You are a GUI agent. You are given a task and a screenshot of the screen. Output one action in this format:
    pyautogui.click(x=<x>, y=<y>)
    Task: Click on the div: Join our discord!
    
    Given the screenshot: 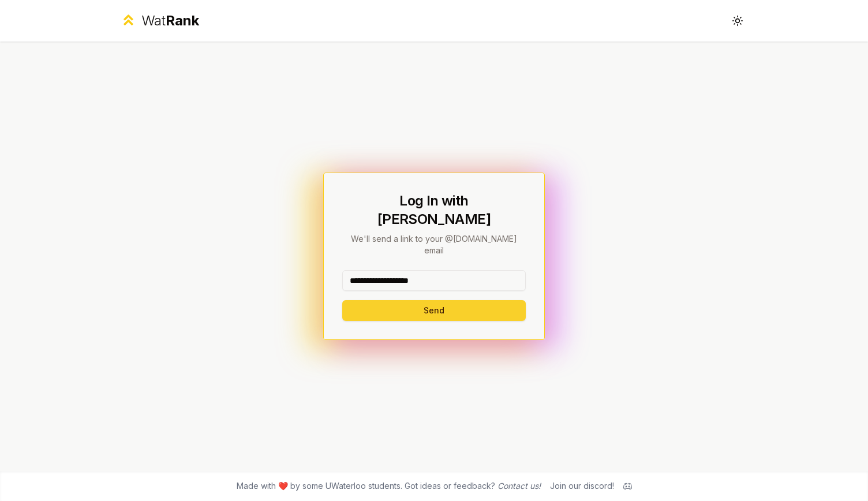 What is the action you would take?
    pyautogui.click(x=582, y=486)
    